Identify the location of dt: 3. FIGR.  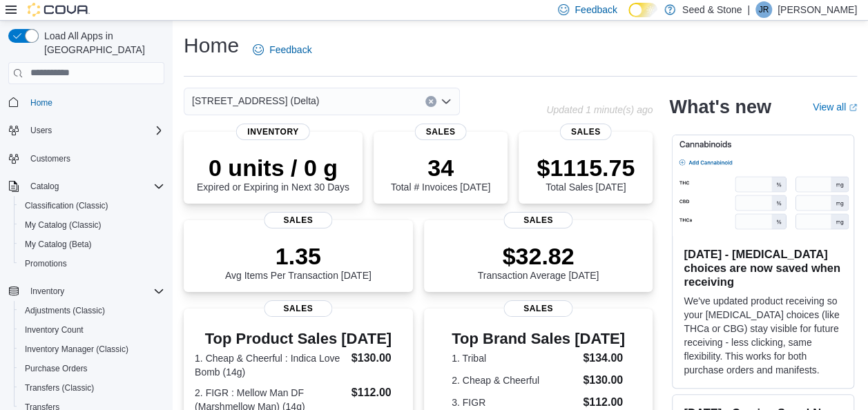
(515, 403).